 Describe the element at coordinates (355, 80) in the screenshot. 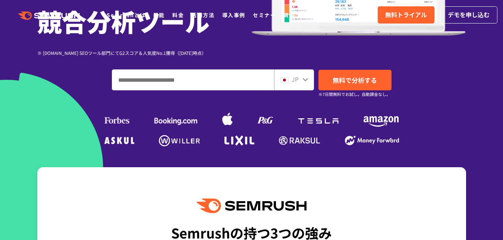

I see `a: 無料で分析する` at that location.